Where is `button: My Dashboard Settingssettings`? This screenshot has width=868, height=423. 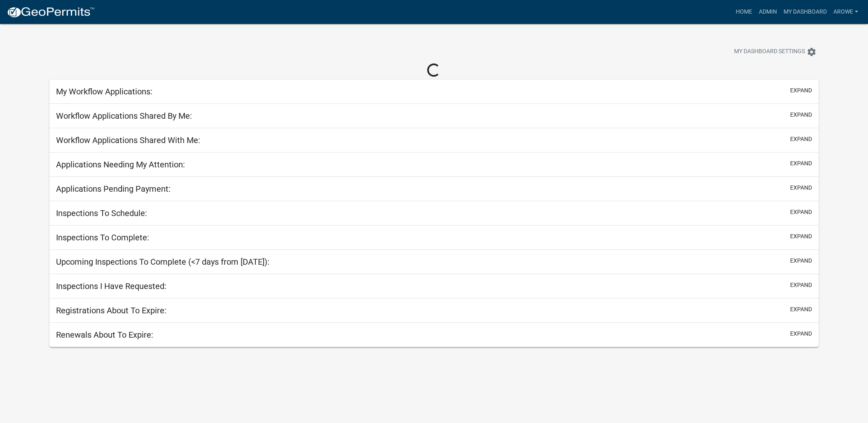 button: My Dashboard Settingssettings is located at coordinates (775, 51).